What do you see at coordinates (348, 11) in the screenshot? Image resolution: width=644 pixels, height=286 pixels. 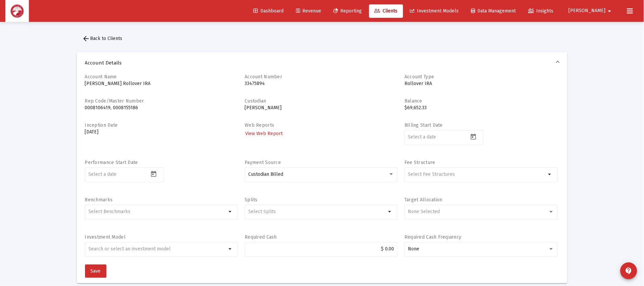 I see `a: Reporting` at bounding box center [348, 11].